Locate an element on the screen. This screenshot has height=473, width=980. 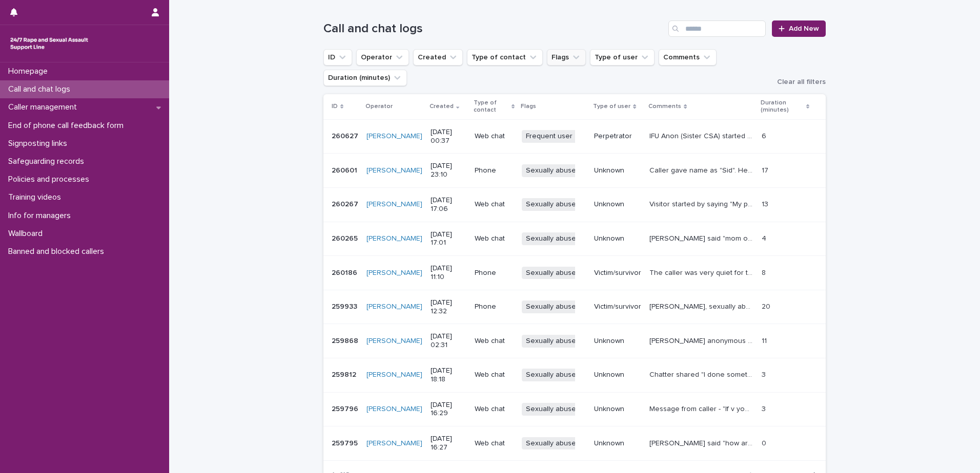
p: Caller said "how are you" and then "canyouhelpBen" - ended chat with message from stacker is located at coordinates (702, 443).